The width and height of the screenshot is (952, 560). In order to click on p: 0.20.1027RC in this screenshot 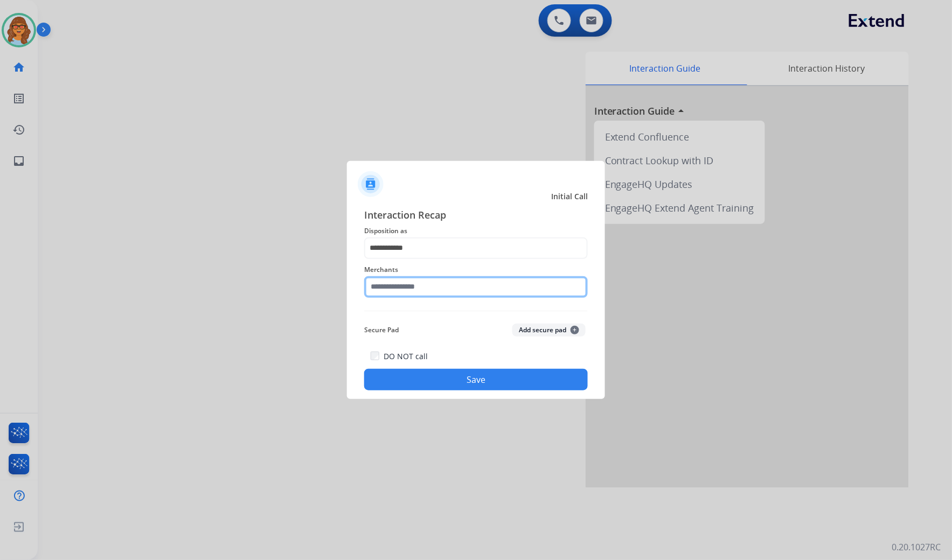, I will do `click(916, 547)`.